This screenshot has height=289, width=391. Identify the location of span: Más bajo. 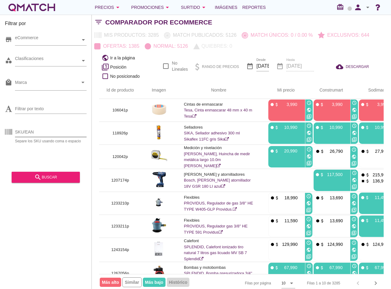
(154, 282).